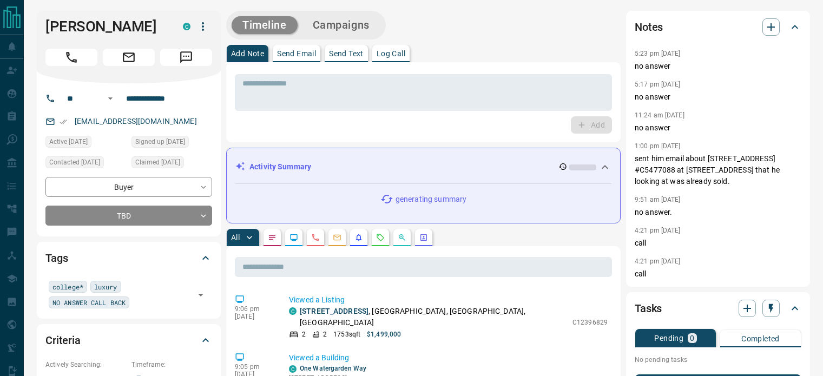 The width and height of the screenshot is (823, 376). Describe the element at coordinates (129, 215) in the screenshot. I see `div: TBD` at that location.